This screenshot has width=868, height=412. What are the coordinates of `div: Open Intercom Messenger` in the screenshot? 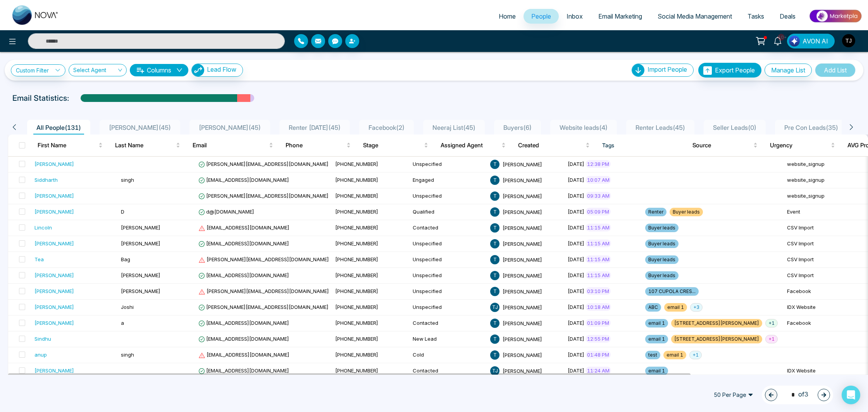 It's located at (851, 395).